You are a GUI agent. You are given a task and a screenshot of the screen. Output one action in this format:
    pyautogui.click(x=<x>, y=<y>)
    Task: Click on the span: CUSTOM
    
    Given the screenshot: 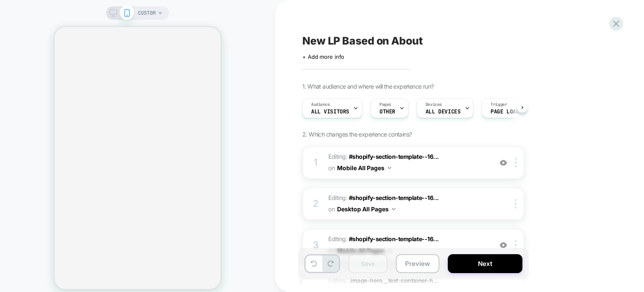 What is the action you would take?
    pyautogui.click(x=147, y=13)
    